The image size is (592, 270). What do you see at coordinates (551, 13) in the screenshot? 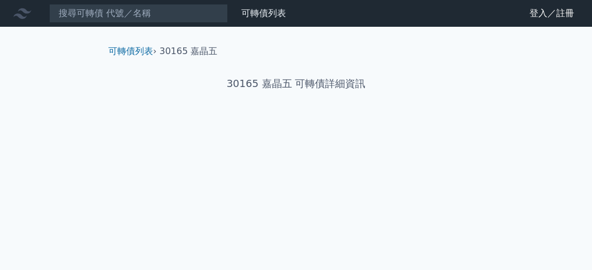
I see `a: 登入／註冊` at bounding box center [551, 13].